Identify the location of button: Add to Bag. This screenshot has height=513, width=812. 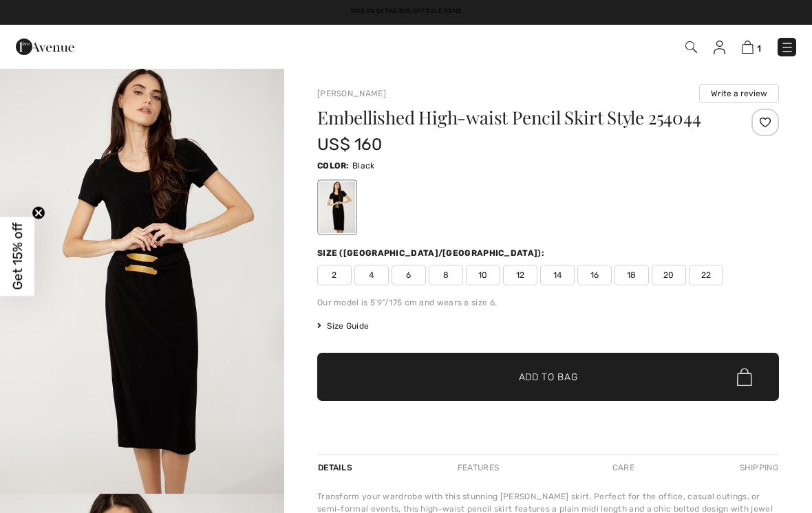
(548, 377).